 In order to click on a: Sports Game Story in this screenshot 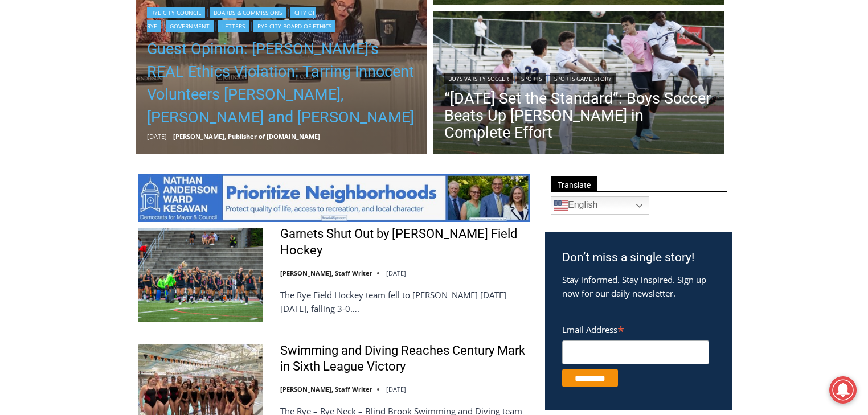, I will do `click(582, 78)`.